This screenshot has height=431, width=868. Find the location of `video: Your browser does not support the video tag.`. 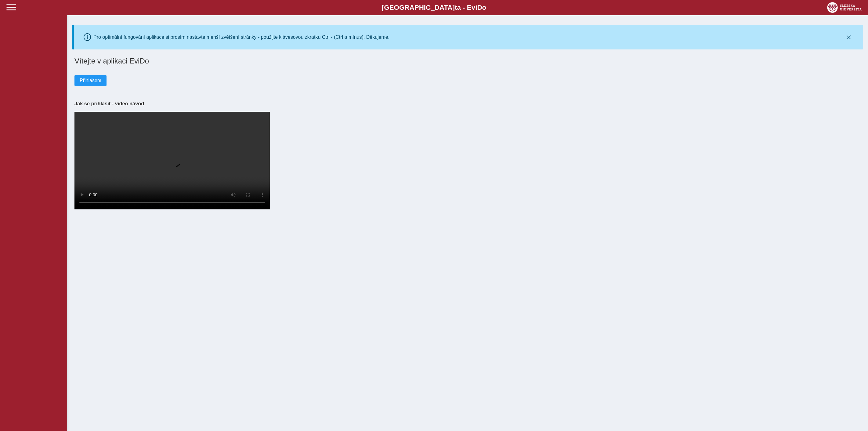

video: Your browser does not support the video tag. is located at coordinates (172, 160).